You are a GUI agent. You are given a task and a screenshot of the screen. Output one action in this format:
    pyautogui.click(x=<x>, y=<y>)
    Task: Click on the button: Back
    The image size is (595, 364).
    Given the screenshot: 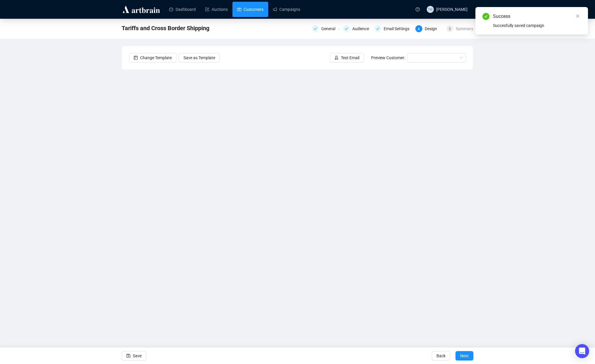 What is the action you would take?
    pyautogui.click(x=441, y=356)
    